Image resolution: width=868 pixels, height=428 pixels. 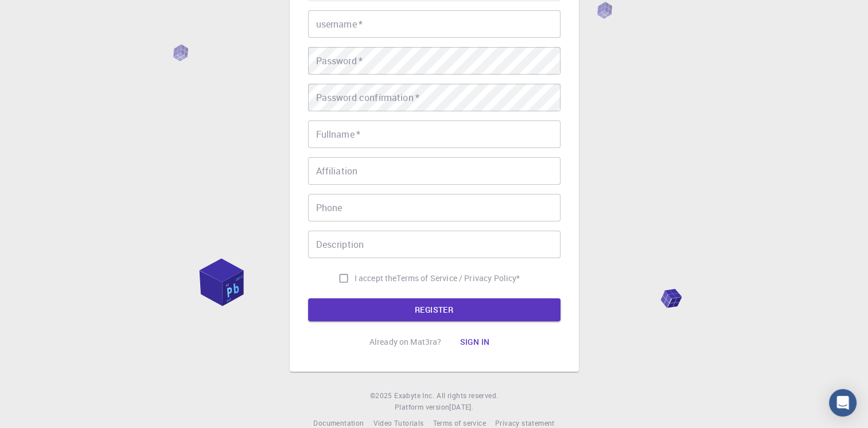 I want to click on span: Exabyte Inc., so click(x=414, y=396).